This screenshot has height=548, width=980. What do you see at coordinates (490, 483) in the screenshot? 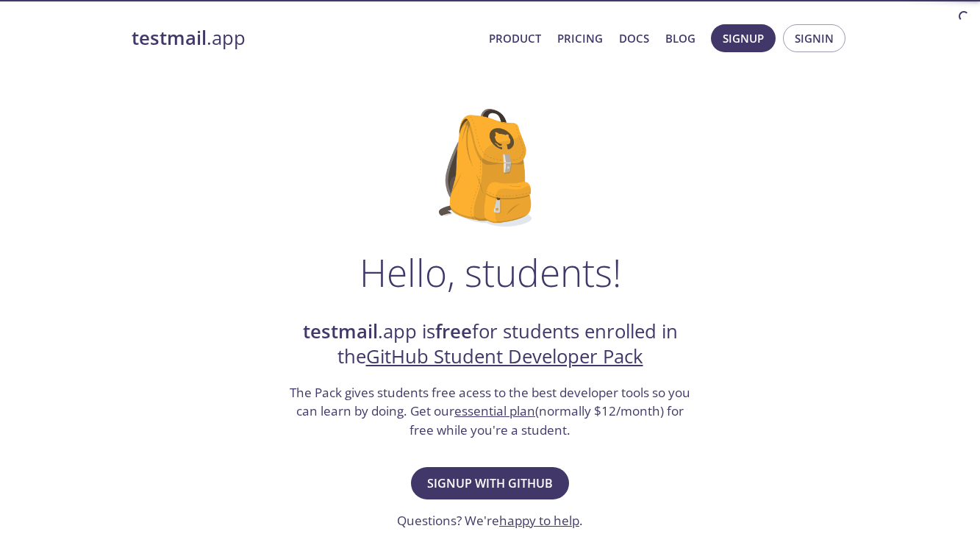
I see `button: Signup with GitHub` at bounding box center [490, 483].